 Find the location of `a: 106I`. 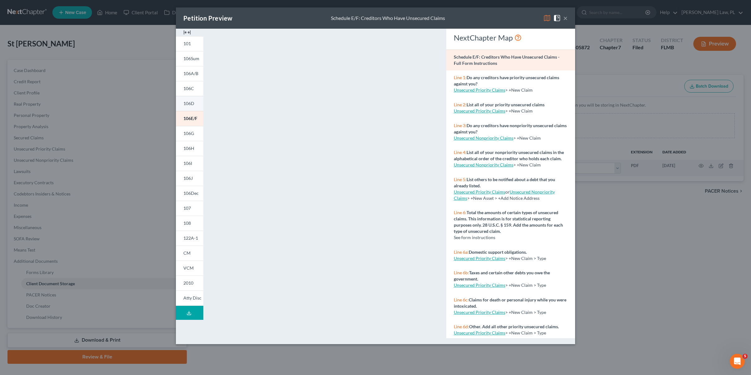

a: 106I is located at coordinates (190, 163).